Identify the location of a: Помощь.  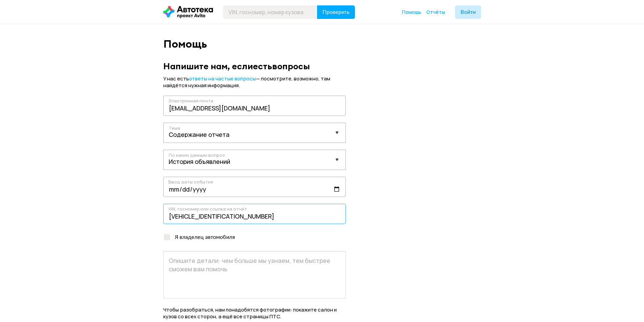
(411, 12).